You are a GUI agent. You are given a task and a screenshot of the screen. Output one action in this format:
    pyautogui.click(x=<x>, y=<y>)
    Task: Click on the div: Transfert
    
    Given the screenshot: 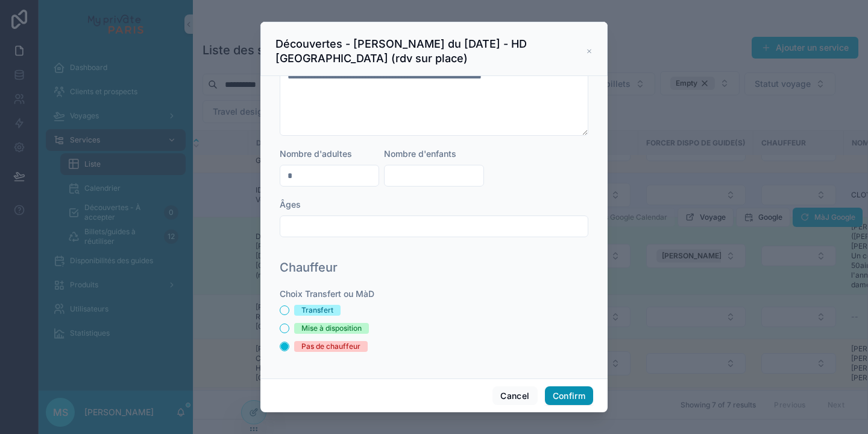 What is the action you would take?
    pyautogui.click(x=317, y=310)
    